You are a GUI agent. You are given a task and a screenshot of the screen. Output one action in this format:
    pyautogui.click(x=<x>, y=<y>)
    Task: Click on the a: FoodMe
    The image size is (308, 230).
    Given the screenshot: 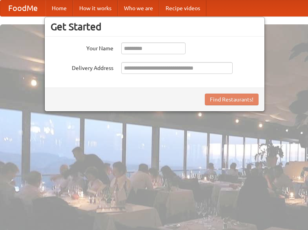 What is the action you would take?
    pyautogui.click(x=23, y=8)
    